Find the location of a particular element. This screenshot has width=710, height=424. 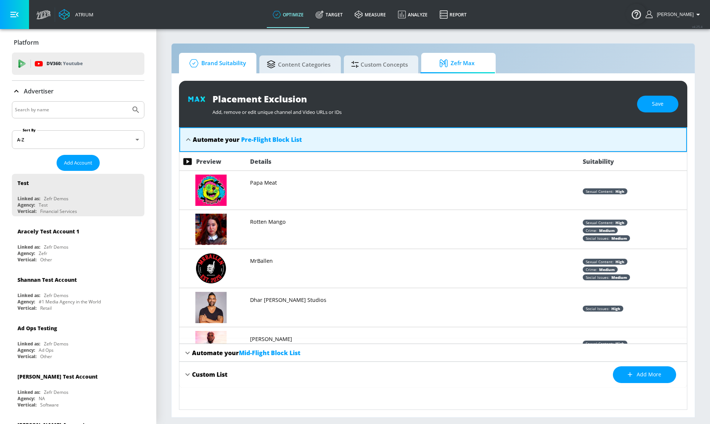

span: Save is located at coordinates (657, 104).